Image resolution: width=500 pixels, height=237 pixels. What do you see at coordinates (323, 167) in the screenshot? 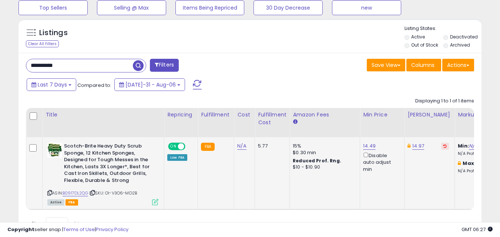
I see `div: $10 - $10.90` at bounding box center [323, 167].